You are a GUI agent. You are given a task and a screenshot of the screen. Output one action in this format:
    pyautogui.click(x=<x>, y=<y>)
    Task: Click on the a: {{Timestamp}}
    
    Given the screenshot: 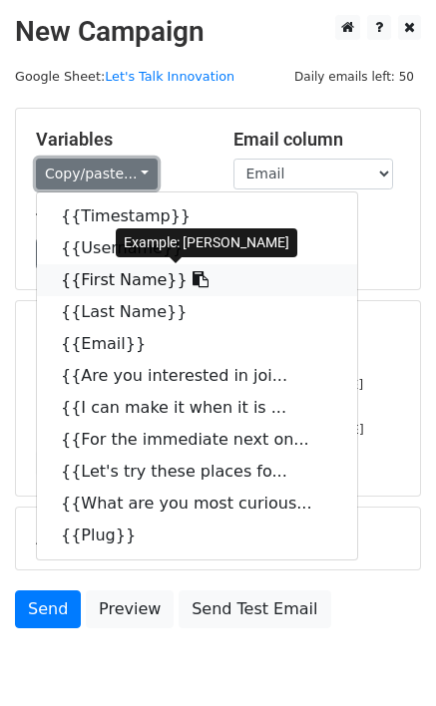 What is the action you would take?
    pyautogui.click(x=196, y=216)
    